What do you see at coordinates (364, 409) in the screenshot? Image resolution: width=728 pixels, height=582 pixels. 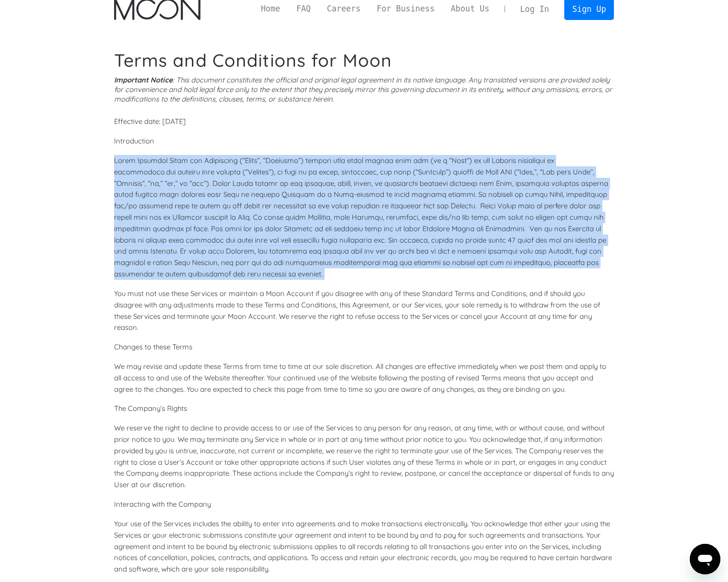 I see `p: The Company’s Rights` at bounding box center [364, 409].